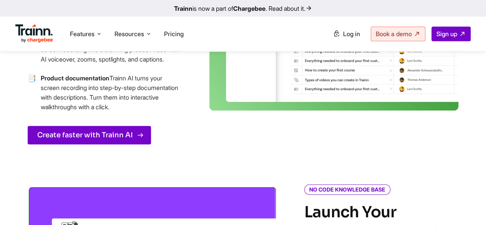  I want to click on b: Product documentation, so click(75, 78).